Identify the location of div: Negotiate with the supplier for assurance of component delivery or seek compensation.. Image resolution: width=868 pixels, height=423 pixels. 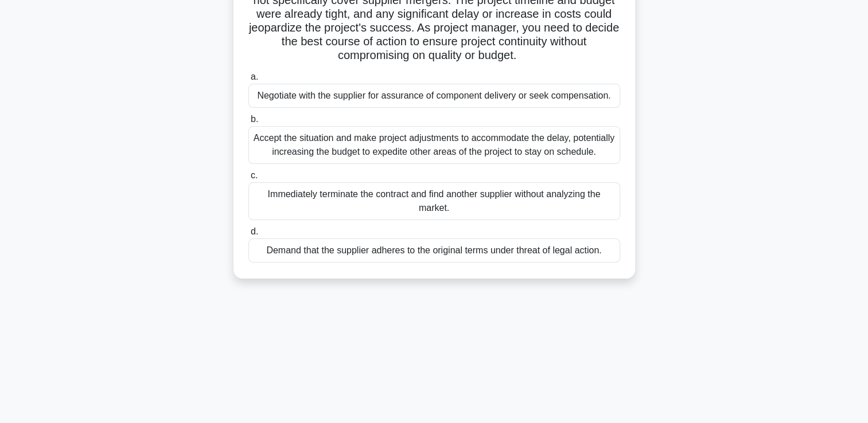
(434, 96).